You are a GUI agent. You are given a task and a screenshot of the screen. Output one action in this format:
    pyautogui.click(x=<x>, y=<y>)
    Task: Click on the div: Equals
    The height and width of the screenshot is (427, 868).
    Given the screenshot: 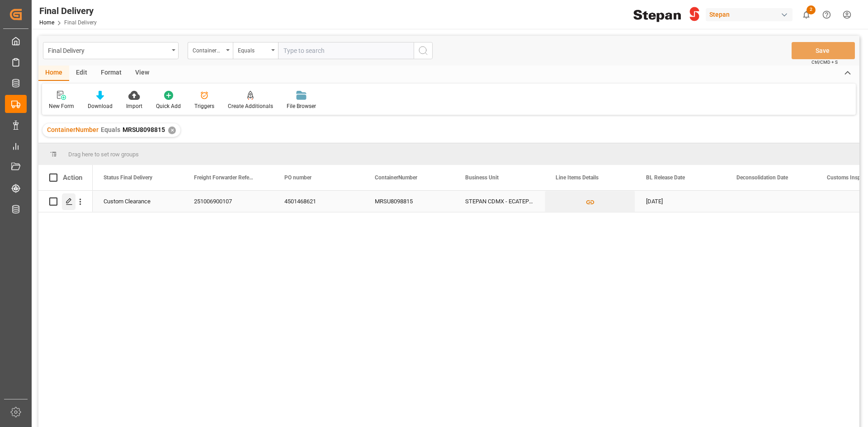 What is the action you would take?
    pyautogui.click(x=253, y=49)
    